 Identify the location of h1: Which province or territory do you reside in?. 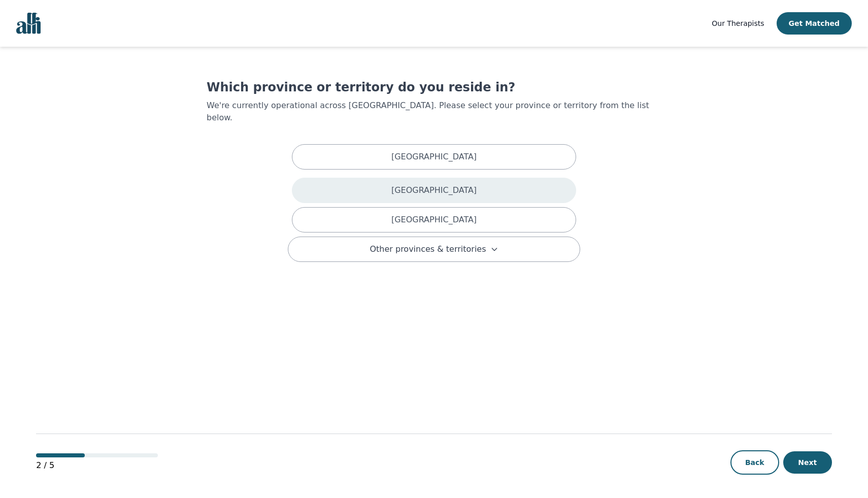
(434, 88).